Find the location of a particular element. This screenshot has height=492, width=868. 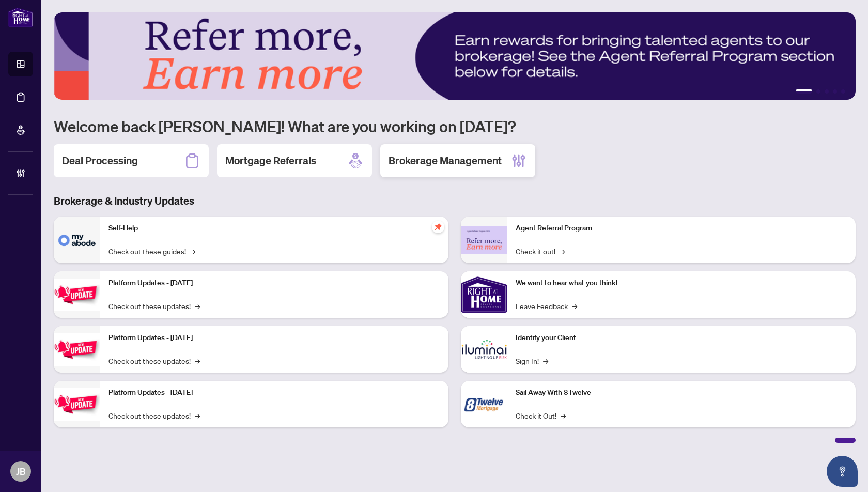

img: Platform Updates - July 8, 2025 is located at coordinates (77, 349).